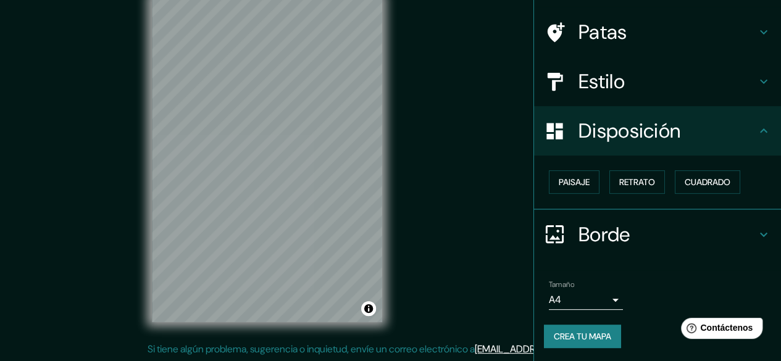 Image resolution: width=781 pixels, height=361 pixels. Describe the element at coordinates (586, 300) in the screenshot. I see `div: A4` at that location.